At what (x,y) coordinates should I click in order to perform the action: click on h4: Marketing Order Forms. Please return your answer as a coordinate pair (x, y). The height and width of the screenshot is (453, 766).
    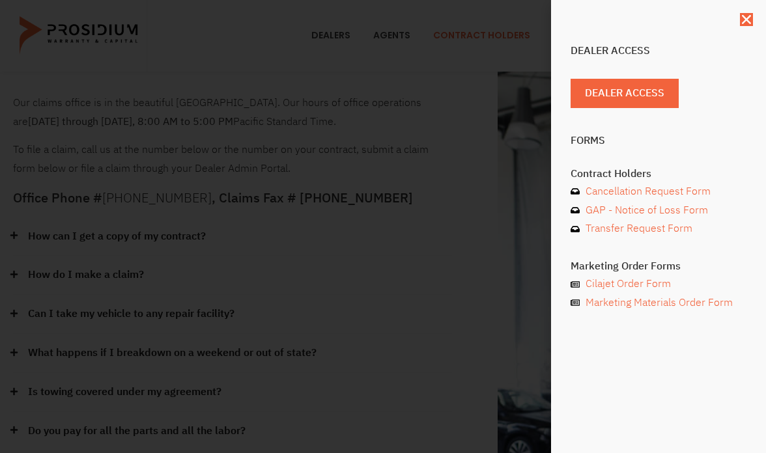
    Looking at the image, I should click on (659, 266).